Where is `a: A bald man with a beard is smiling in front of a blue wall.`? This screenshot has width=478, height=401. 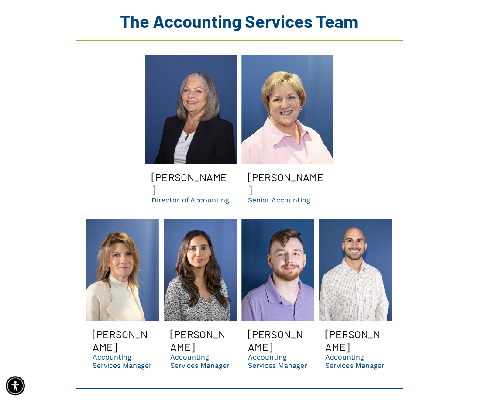
a: A bald man with a beard is smiling in front of a blue wall. is located at coordinates (356, 270).